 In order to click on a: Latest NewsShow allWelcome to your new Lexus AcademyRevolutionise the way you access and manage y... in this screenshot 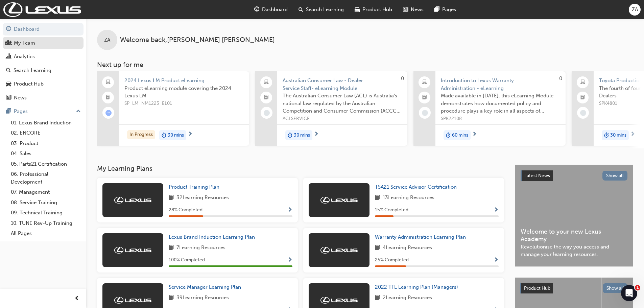, I will do `click(574, 216)`.